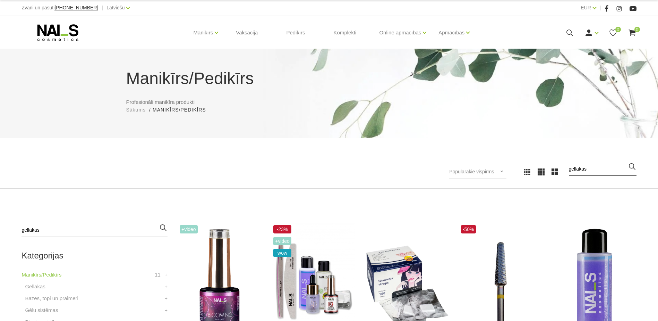 The width and height of the screenshot is (658, 321). Describe the element at coordinates (282, 253) in the screenshot. I see `span: wow` at that location.